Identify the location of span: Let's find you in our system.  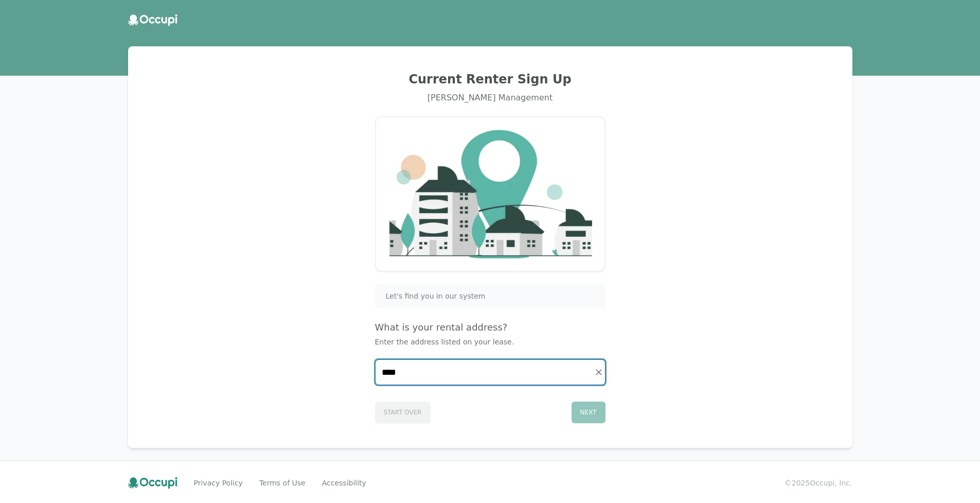
(436, 296).